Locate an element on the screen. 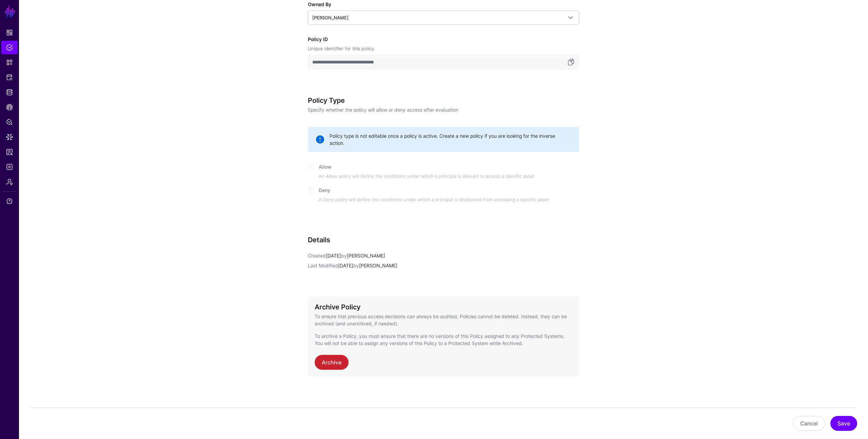 The width and height of the screenshot is (868, 439). div: A Deny policy will define the conditions under which a principal is disallowed from accessing a s... is located at coordinates (434, 200).